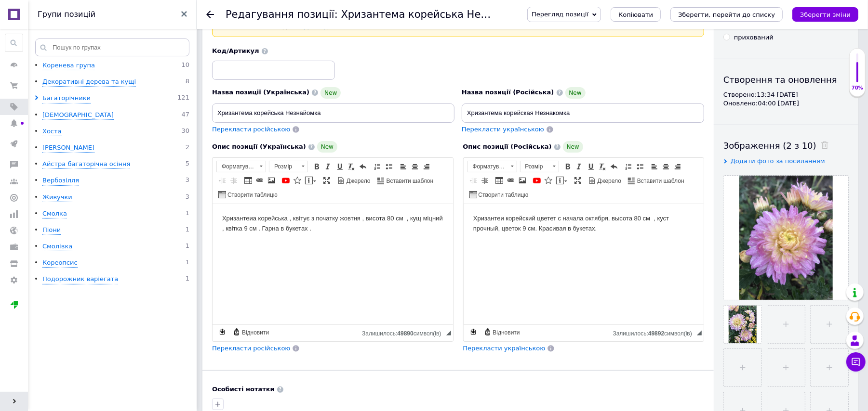  I want to click on body: Редактор, 6D72FB24-7F01-4121-A15B-F73EBBD2A5ED, so click(120, 19).